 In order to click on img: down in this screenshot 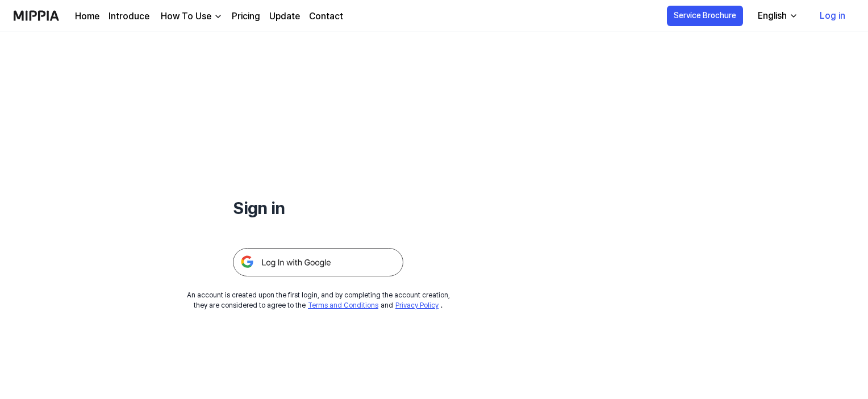, I will do `click(218, 16)`.